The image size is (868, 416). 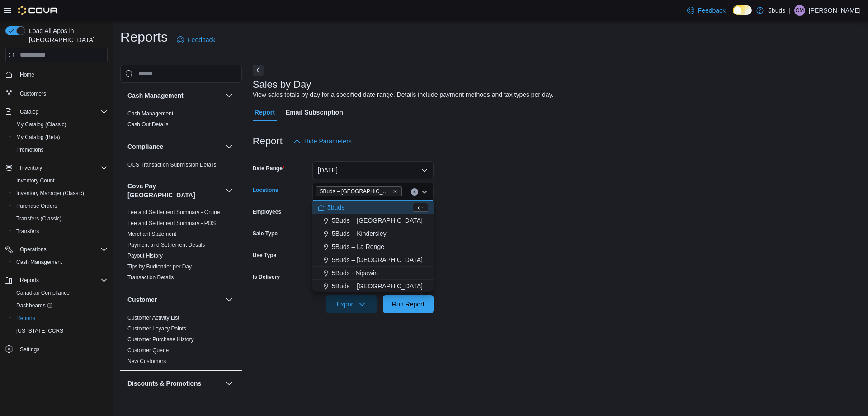 I want to click on span: Export, so click(x=351, y=305).